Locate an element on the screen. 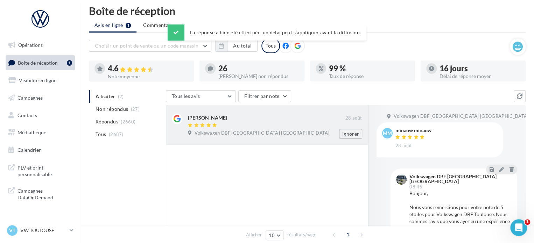 This screenshot has width=534, height=243. a: Boîte de réception1 is located at coordinates (40, 63).